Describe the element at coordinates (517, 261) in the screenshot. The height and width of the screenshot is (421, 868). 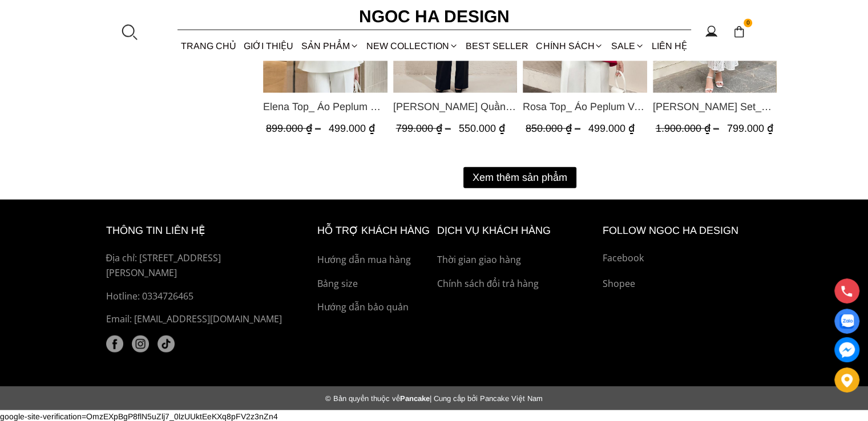
I see `a: Thời gian giao hàng` at that location.